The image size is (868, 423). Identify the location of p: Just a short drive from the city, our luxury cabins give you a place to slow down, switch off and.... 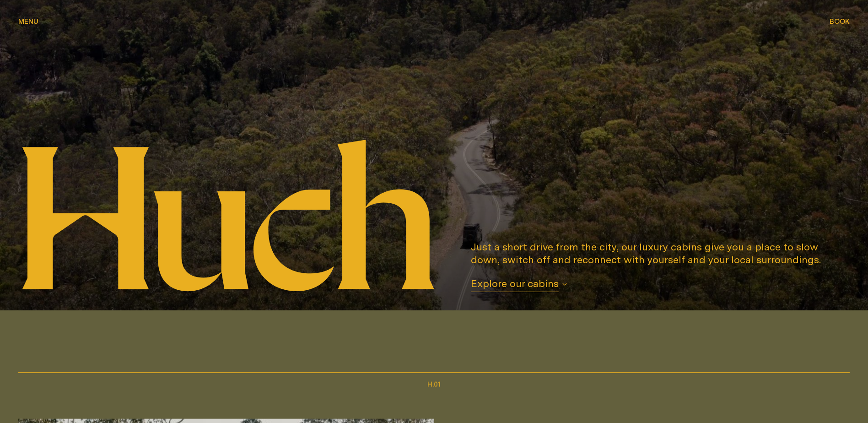
(651, 253).